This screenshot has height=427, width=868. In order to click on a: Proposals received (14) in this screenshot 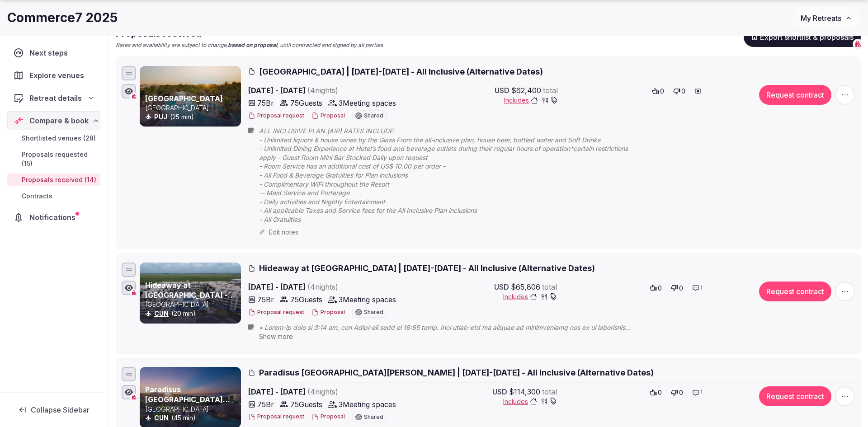, I will do `click(53, 180)`.